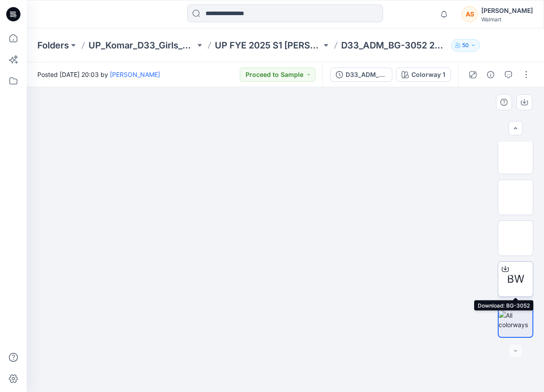 The width and height of the screenshot is (544, 392). What do you see at coordinates (142, 45) in the screenshot?
I see `a: UP_Komar_D33_Girls_Sleep` at bounding box center [142, 45].